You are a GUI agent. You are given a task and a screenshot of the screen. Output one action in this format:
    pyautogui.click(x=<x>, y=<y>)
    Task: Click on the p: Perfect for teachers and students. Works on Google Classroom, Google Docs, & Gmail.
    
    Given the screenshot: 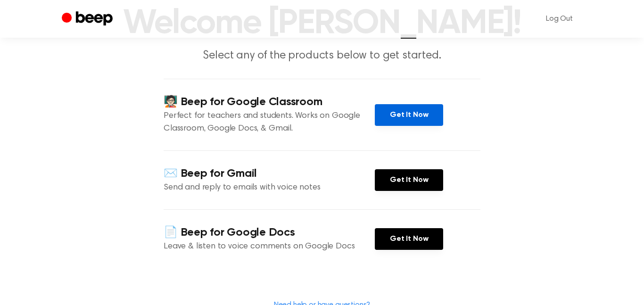 What is the action you would take?
    pyautogui.click(x=270, y=123)
    